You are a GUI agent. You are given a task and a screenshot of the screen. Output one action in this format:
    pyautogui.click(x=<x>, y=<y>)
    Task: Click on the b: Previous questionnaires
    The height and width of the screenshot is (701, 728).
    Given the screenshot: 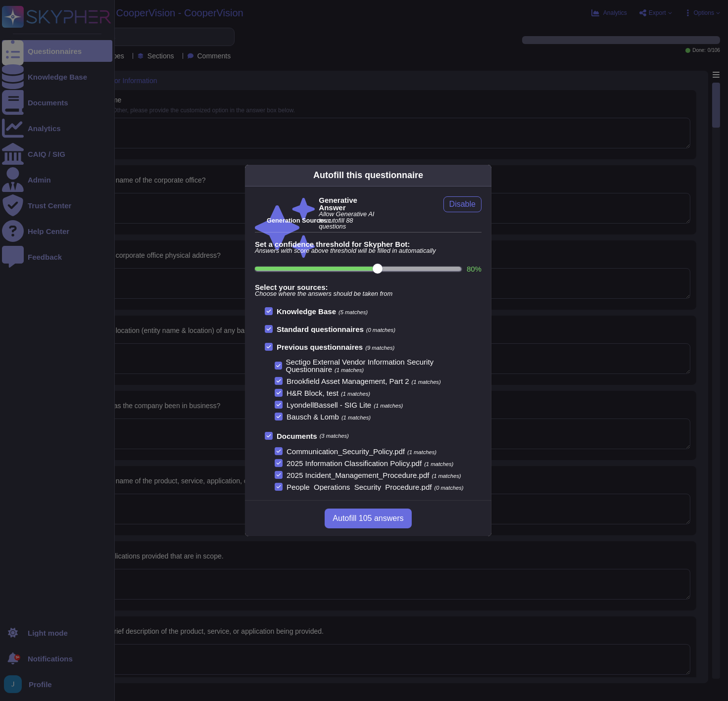 What is the action you would take?
    pyautogui.click(x=320, y=347)
    